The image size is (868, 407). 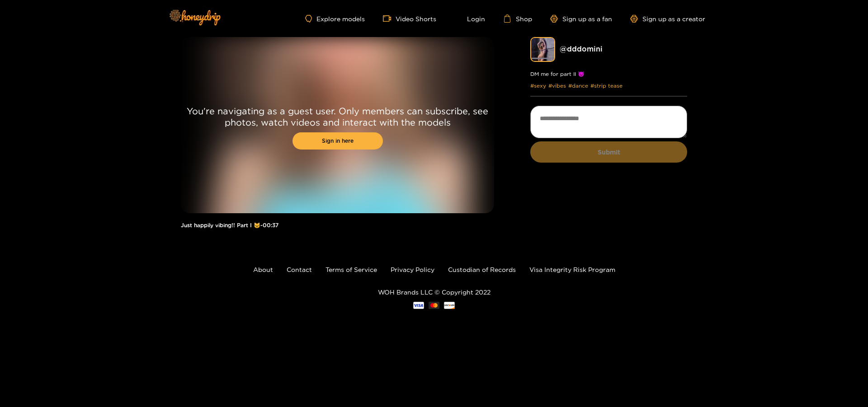 I want to click on a: Shop, so click(x=518, y=19).